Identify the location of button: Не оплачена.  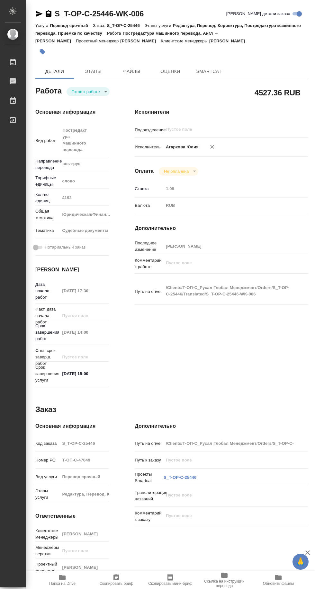
(176, 171).